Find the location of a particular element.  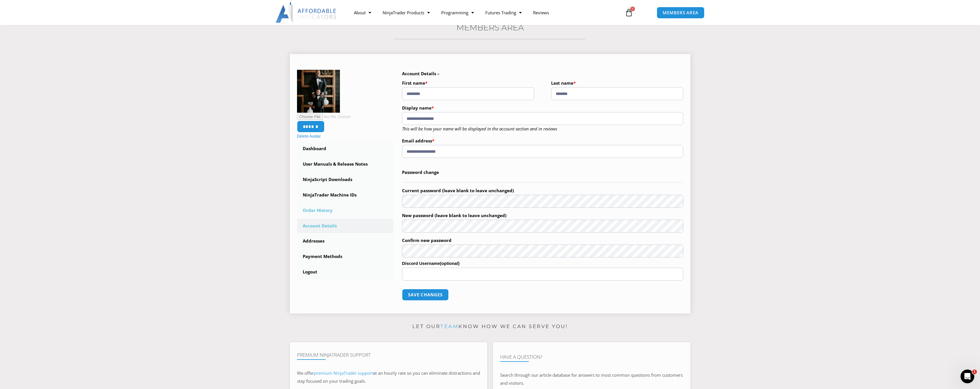

a: Addresses is located at coordinates (345, 241).